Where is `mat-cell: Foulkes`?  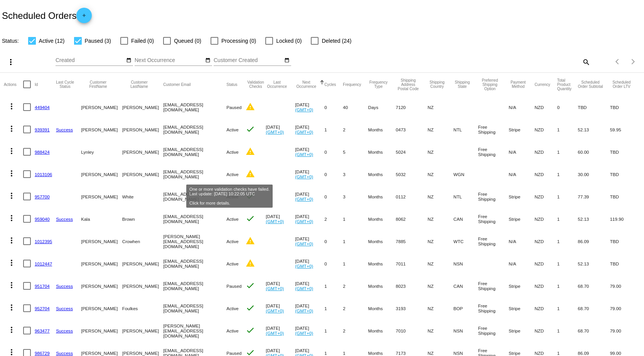
mat-cell: Foulkes is located at coordinates (143, 308).